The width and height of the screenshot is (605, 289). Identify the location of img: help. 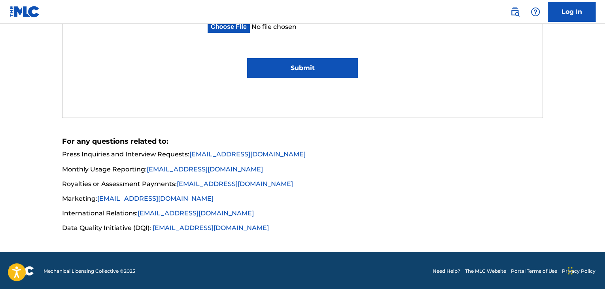
(536, 12).